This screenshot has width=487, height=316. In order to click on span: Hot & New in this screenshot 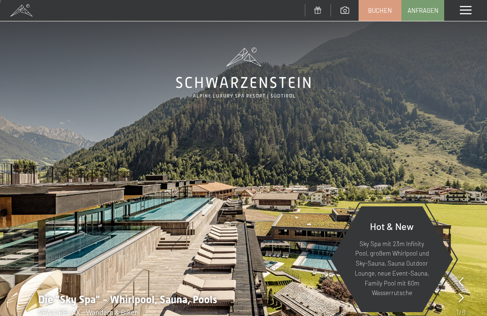, I will do `click(392, 226)`.